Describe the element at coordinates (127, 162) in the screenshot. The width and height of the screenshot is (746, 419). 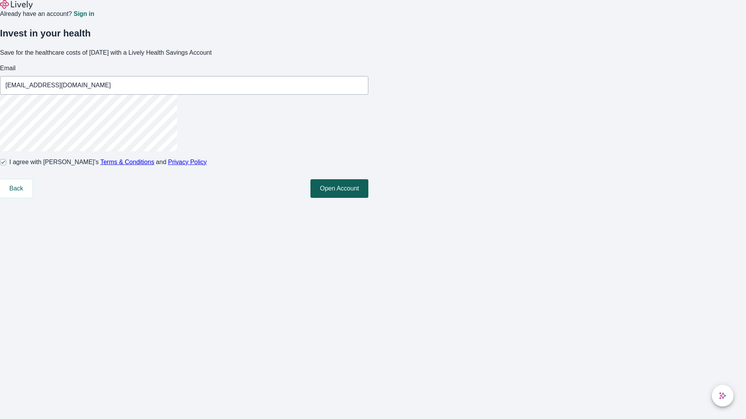
I see `a: Terms & Conditions` at that location.